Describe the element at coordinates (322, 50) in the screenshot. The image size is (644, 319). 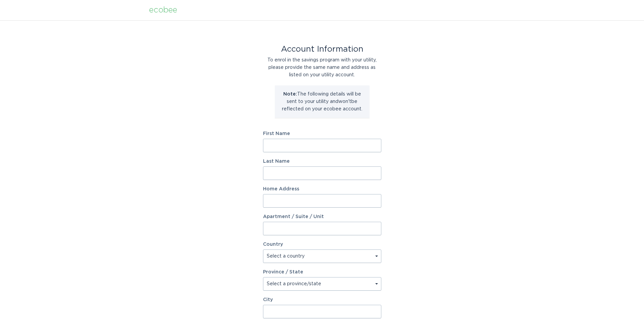
I see `div: Account Information` at that location.